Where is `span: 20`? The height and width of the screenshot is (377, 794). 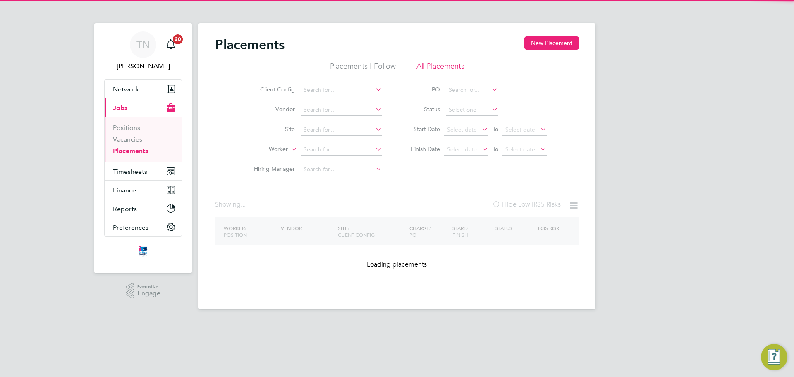 span: 20 is located at coordinates (178, 39).